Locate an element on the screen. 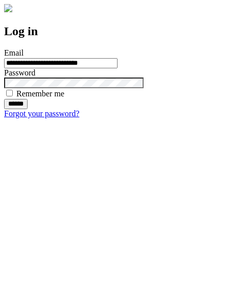 The height and width of the screenshot is (307, 230). img: logo-4e3dc11c47720685a147b03b5a06dd966a58ff35d612b21f08c02c0306f2b779.png is located at coordinates (8, 8).